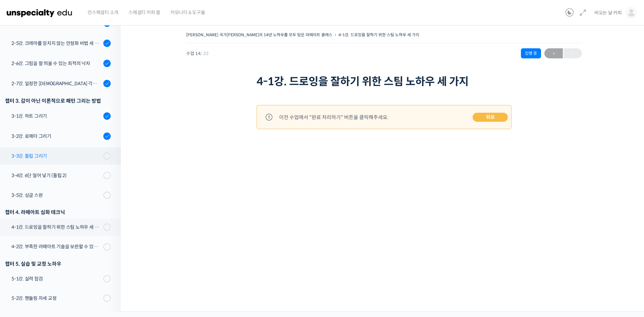  I want to click on div: 3-5강. 싱글 스완, so click(57, 195).